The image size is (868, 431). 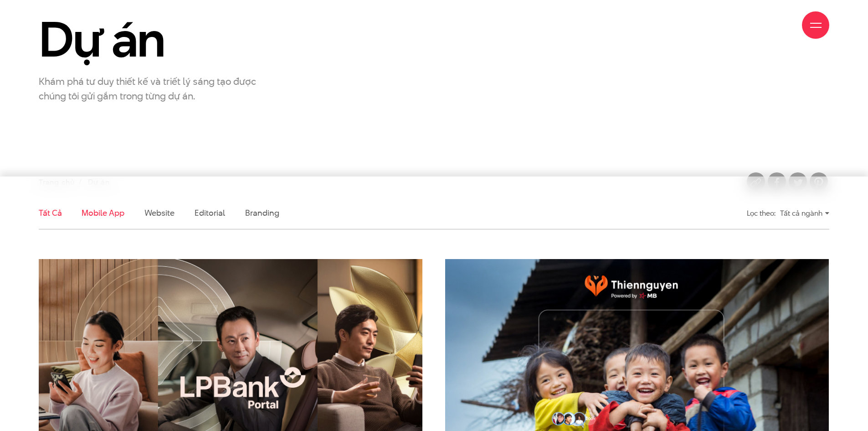 I want to click on a: Website, so click(x=160, y=213).